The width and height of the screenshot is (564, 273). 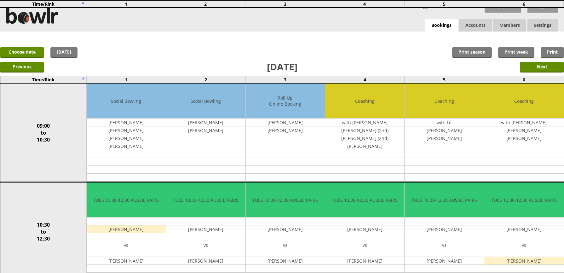 I want to click on td: with Lis, so click(x=444, y=122).